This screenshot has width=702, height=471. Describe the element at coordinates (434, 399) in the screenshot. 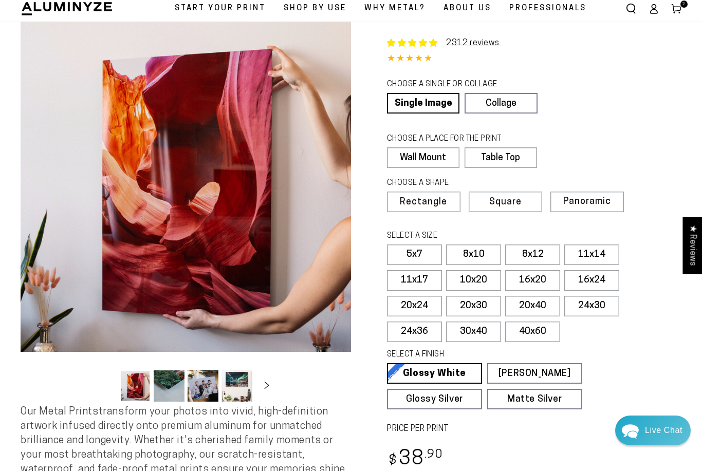

I see `a: Glossy Silver` at that location.